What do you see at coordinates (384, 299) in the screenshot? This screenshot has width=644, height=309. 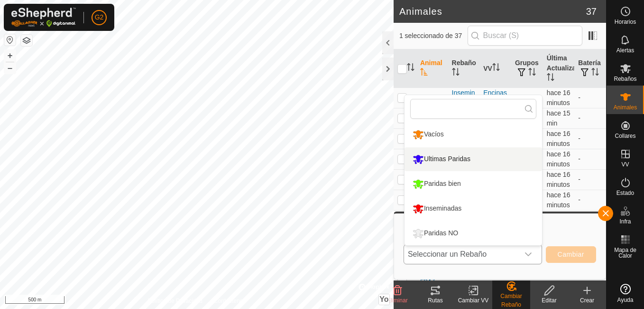 I see `button: Yo` at bounding box center [384, 299].